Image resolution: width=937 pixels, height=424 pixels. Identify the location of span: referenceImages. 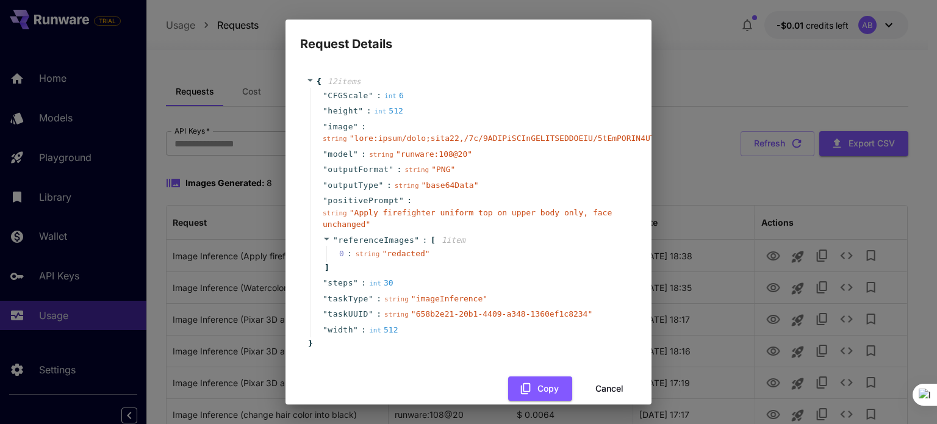
(376, 240).